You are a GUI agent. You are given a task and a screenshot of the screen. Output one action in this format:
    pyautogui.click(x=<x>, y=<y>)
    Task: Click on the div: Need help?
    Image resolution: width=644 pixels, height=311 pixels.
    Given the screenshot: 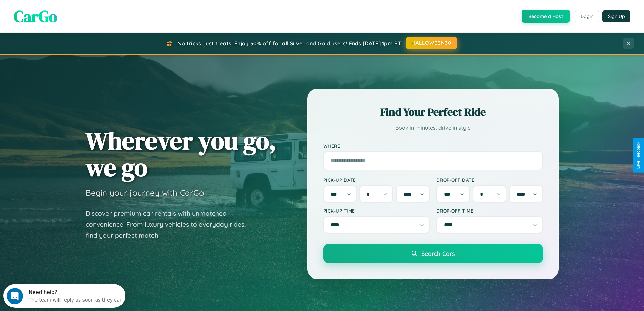 What is the action you would take?
    pyautogui.click(x=72, y=8)
    